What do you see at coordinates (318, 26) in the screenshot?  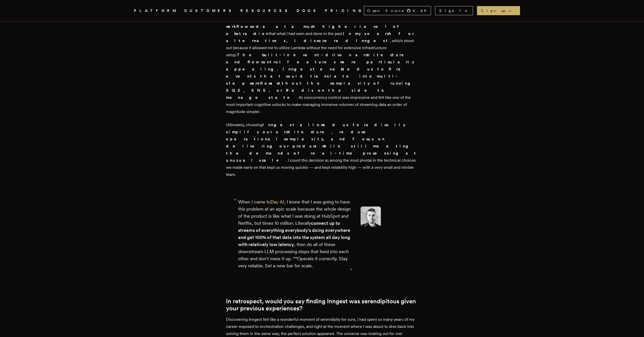 I see `strong: we needed to find a way to write workflow code at a much higher level of abstraction` at bounding box center [318, 26].